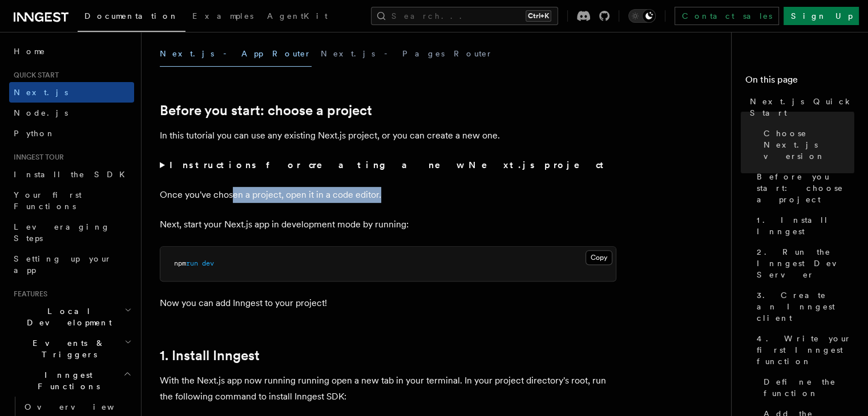 Image resolution: width=868 pixels, height=416 pixels. I want to click on a: Documentation, so click(131, 18).